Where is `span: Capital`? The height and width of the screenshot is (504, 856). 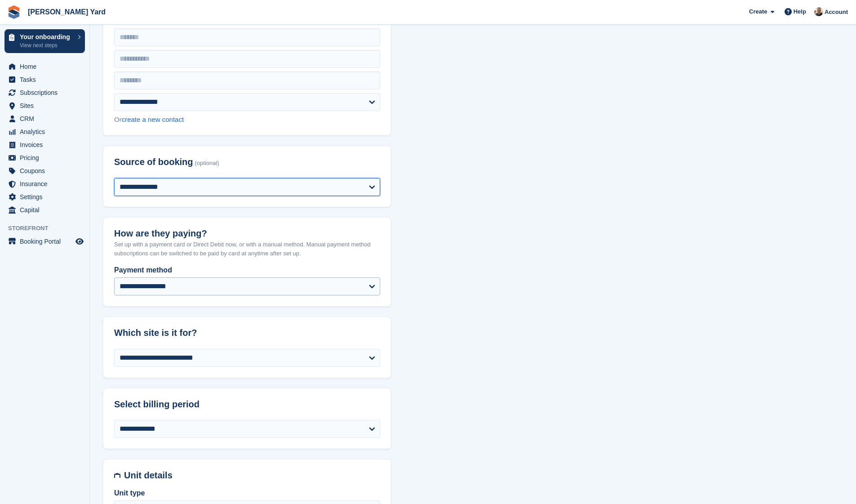
span: Capital is located at coordinates (46, 210).